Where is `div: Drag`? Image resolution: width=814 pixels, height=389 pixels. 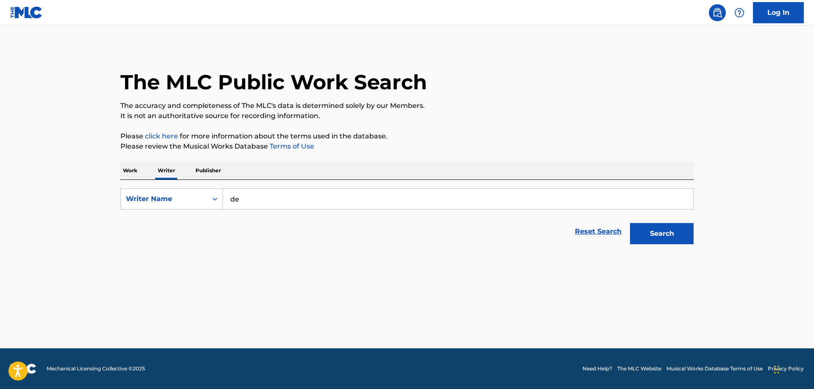
div: Drag is located at coordinates (776, 370).